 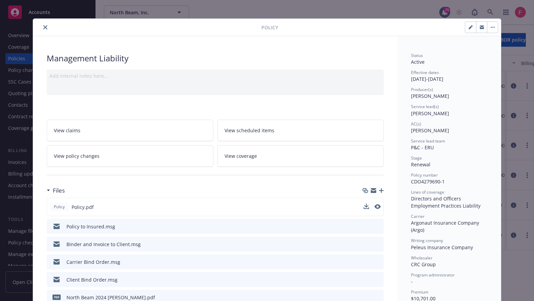 What do you see at coordinates (422, 89) in the screenshot?
I see `span: Producer(s)` at bounding box center [422, 89].